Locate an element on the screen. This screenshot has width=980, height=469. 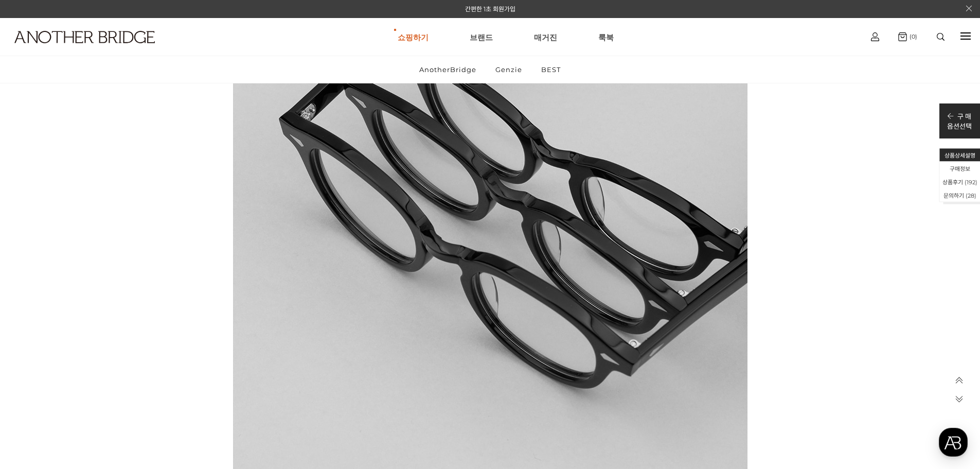
a: 매거진 is located at coordinates (546, 37).